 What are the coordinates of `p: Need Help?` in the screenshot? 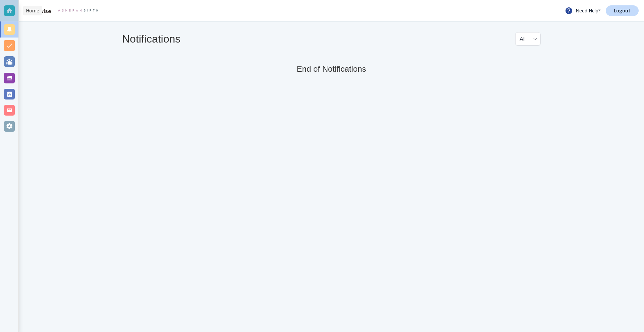 It's located at (582, 10).